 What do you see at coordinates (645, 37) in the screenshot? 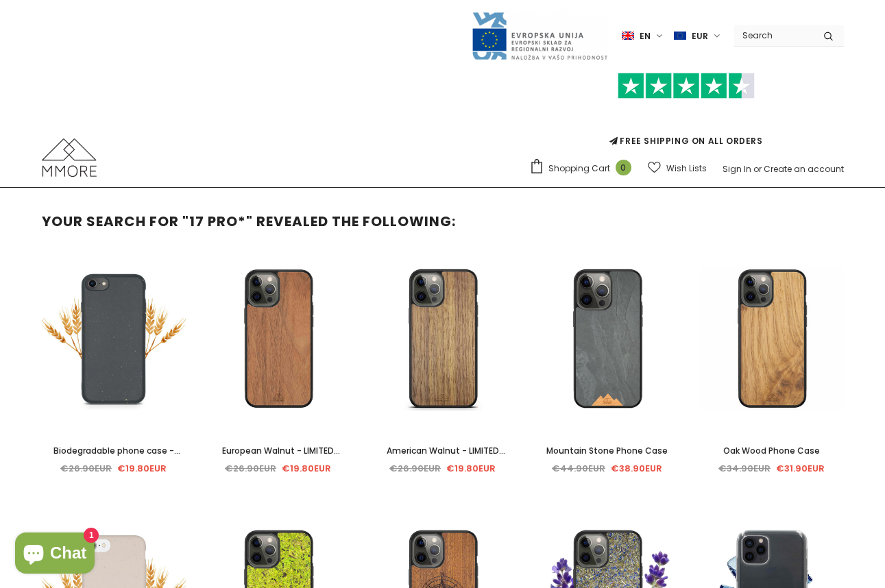
I see `span: en` at bounding box center [645, 37].